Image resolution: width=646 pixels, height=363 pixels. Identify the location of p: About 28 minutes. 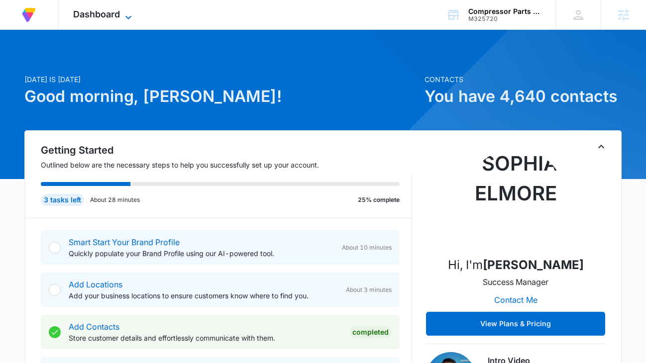
(115, 200).